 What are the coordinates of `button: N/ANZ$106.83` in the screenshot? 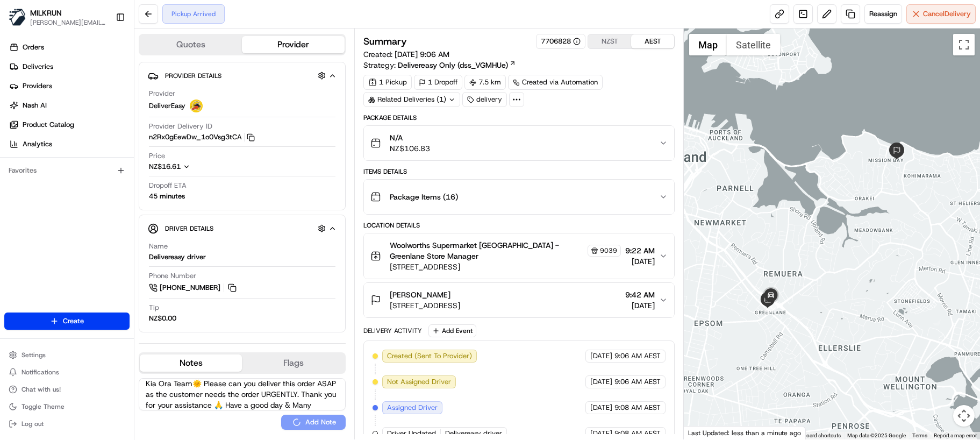 It's located at (518, 143).